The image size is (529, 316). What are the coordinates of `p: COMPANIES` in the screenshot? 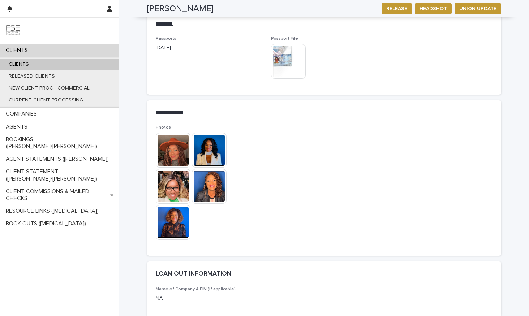 It's located at (23, 114).